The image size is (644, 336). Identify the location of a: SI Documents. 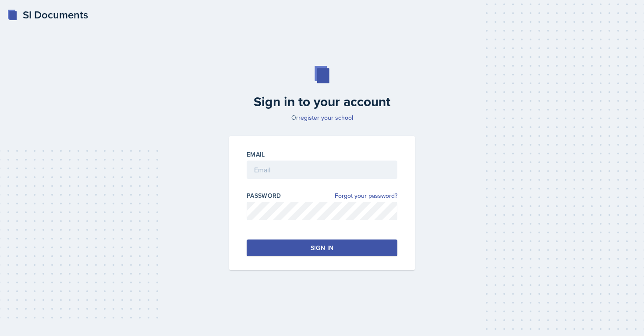
(47, 15).